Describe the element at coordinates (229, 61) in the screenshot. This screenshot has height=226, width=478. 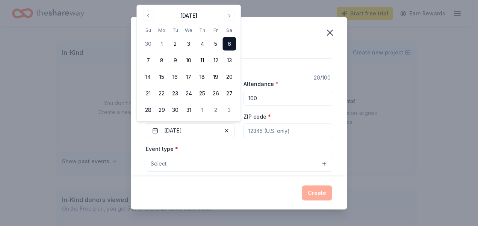
I see `button: 13` at that location.